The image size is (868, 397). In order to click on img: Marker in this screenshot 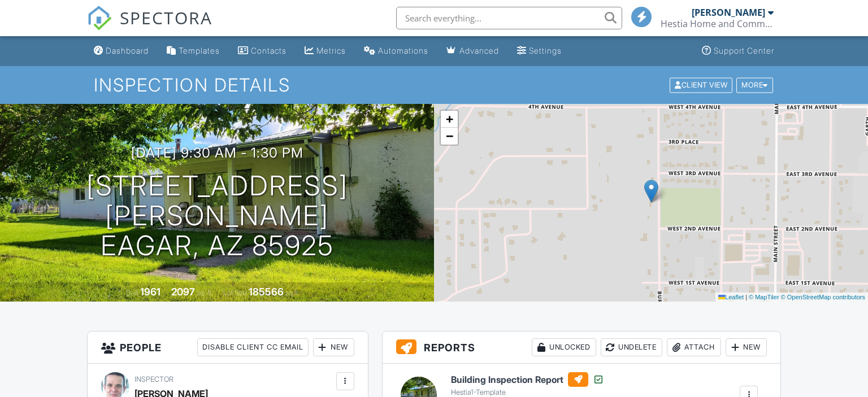, I will do `click(651, 191)`.